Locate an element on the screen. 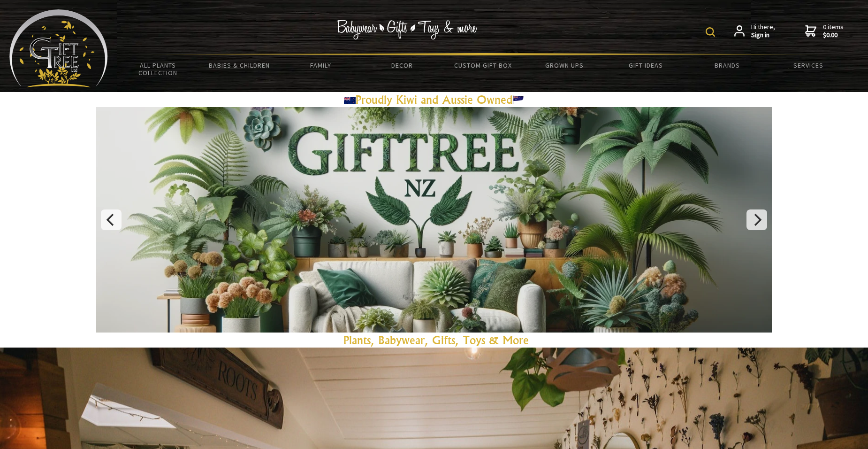 Image resolution: width=868 pixels, height=449 pixels. a: Decor is located at coordinates (402, 65).